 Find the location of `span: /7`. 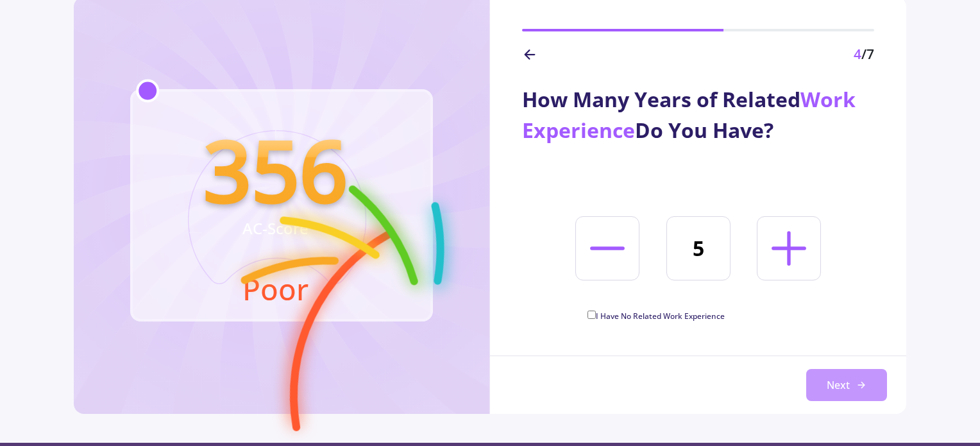

span: /7 is located at coordinates (868, 54).